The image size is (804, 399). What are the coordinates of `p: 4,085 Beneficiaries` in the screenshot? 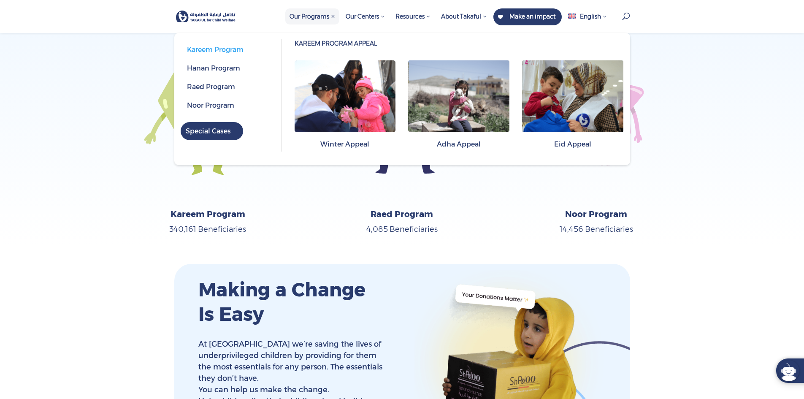 It's located at (402, 229).